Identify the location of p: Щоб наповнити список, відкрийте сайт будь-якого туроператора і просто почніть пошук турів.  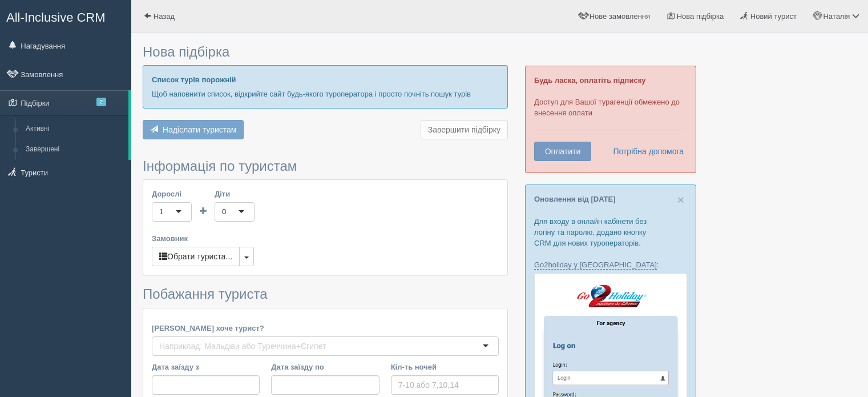
(325, 93).